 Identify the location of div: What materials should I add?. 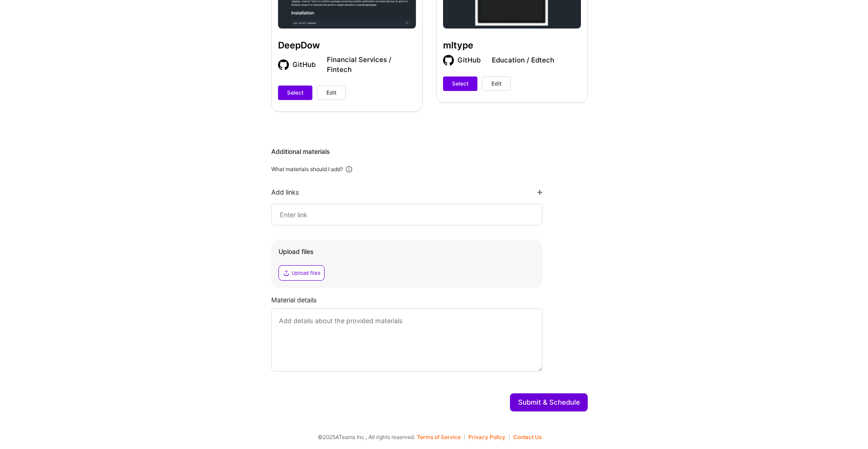
(307, 169).